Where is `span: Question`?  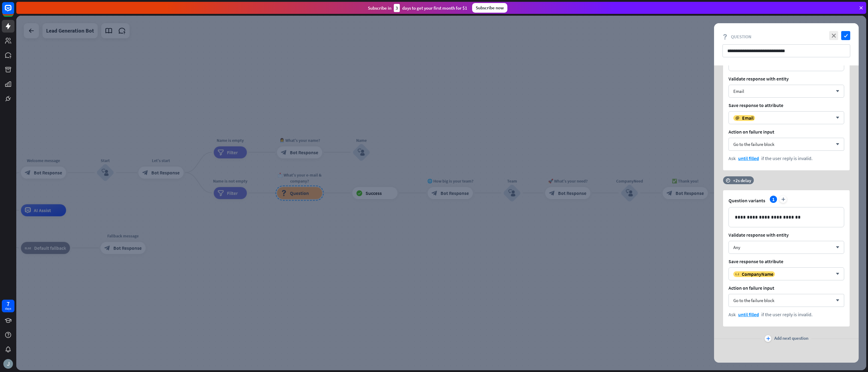 span: Question is located at coordinates (741, 37).